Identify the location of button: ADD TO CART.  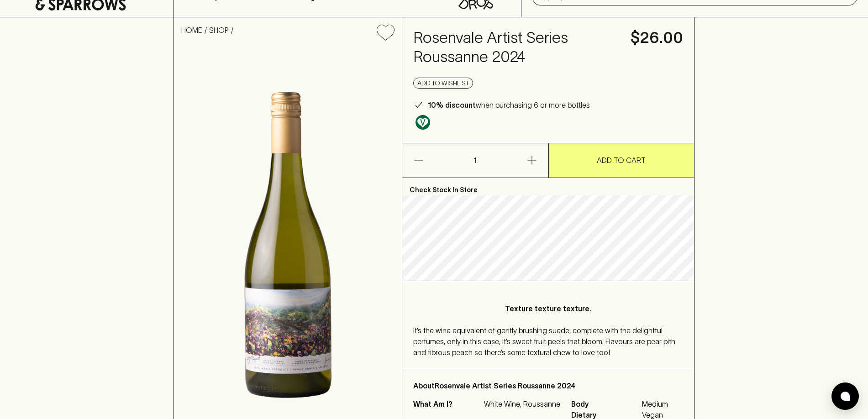
(621, 160).